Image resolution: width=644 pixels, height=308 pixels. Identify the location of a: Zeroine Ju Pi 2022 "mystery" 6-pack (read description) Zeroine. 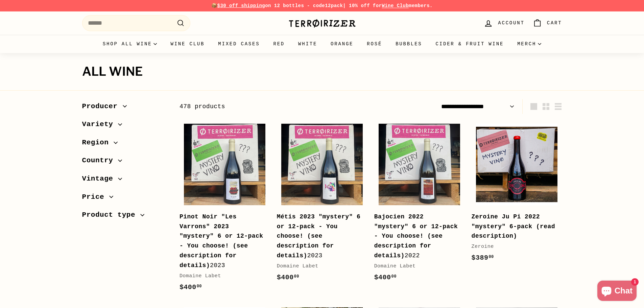
(517, 195).